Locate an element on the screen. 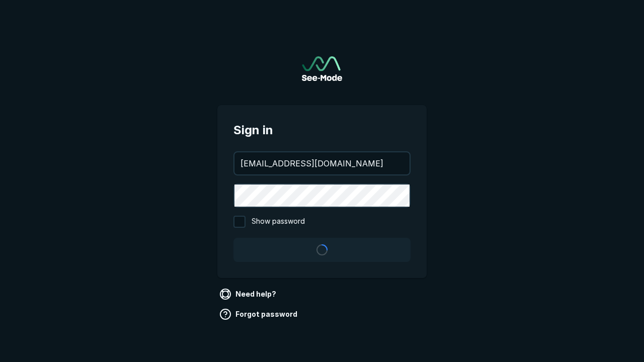 This screenshot has width=644, height=362. span: Show password is located at coordinates (278, 221).